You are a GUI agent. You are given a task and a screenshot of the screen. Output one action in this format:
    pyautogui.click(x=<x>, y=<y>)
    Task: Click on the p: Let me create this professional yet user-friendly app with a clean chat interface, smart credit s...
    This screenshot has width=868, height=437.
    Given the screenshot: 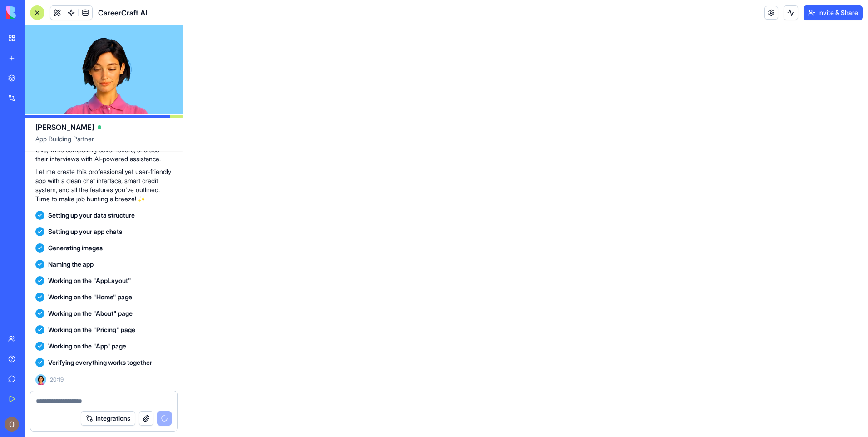 What is the action you would take?
    pyautogui.click(x=104, y=185)
    